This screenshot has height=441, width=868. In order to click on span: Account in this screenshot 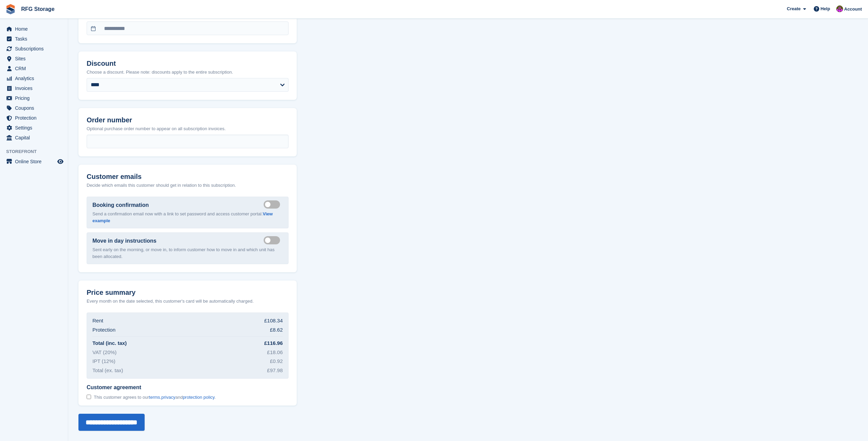, I will do `click(853, 9)`.